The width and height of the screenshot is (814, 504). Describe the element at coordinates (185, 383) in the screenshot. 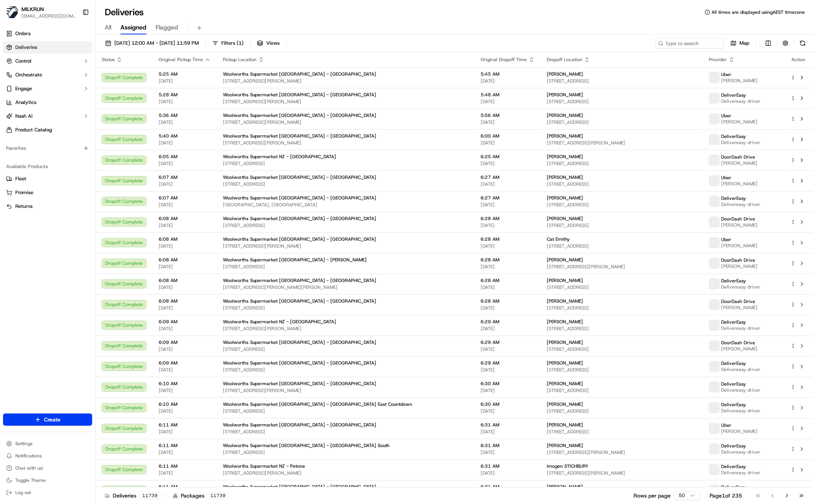

I see `span: 6:10 AM` at that location.